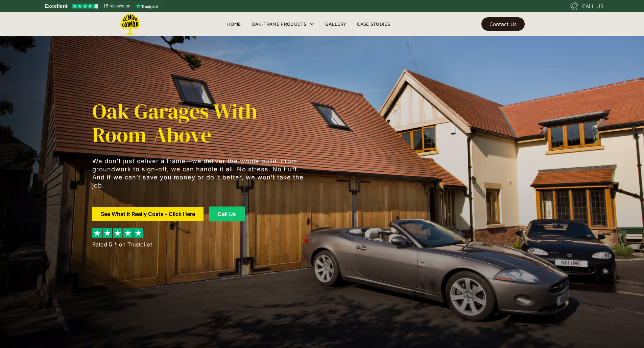 The height and width of the screenshot is (348, 644). Describe the element at coordinates (56, 6) in the screenshot. I see `span: Excellent` at that location.